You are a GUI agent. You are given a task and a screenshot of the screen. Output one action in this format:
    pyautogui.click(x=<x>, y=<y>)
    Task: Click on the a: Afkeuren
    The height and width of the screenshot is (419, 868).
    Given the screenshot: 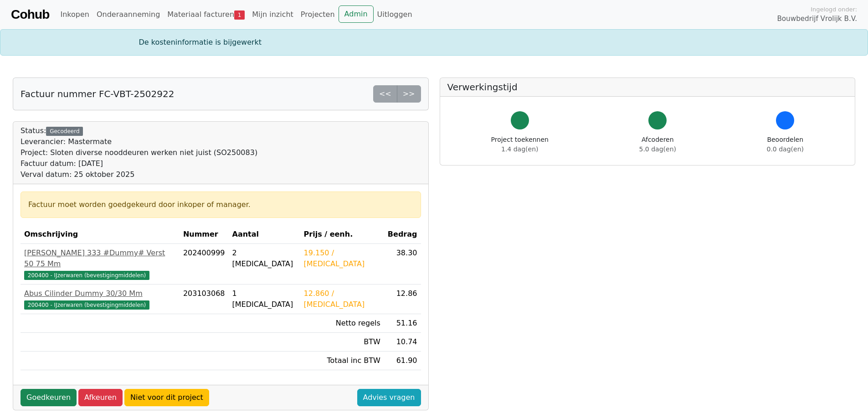 What is the action you would take?
    pyautogui.click(x=100, y=397)
    